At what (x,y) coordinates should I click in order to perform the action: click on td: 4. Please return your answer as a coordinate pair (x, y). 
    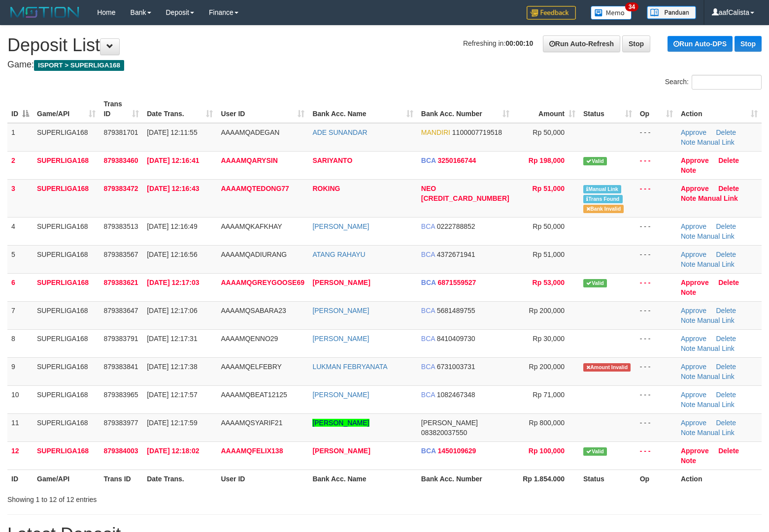
    Looking at the image, I should click on (20, 231).